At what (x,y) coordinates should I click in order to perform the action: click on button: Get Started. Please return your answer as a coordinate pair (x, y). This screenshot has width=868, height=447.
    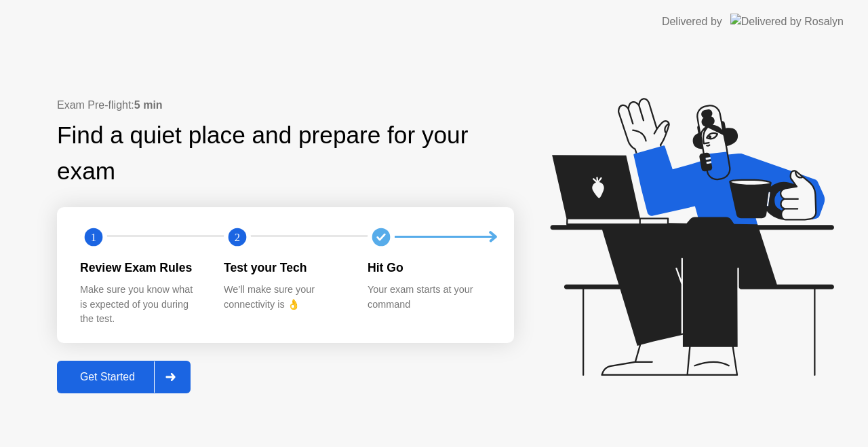
    Looking at the image, I should click on (124, 376).